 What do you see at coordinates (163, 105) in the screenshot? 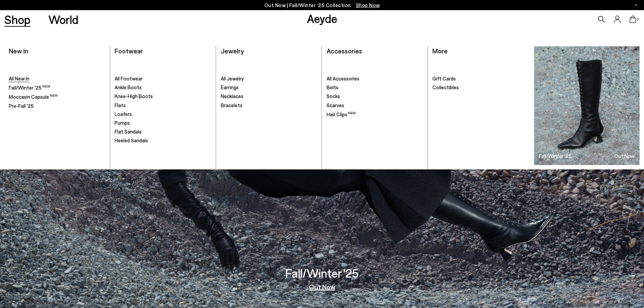
I see `a: Flats` at bounding box center [163, 105].